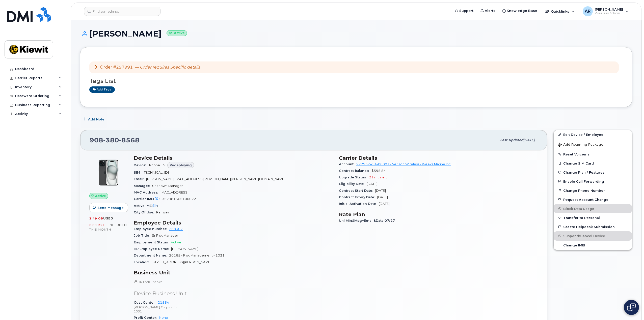 The width and height of the screenshot is (644, 320). Describe the element at coordinates (143, 236) in the screenshot. I see `span: Job Title` at that location.